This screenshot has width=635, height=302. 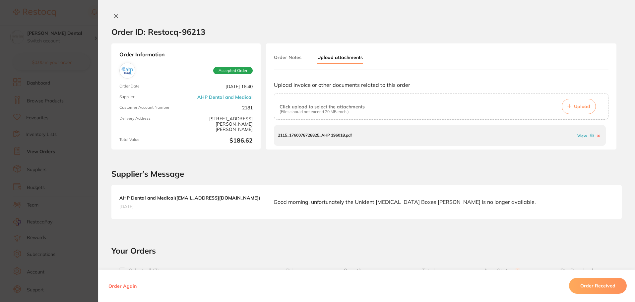 I want to click on h2: Supplier’s Message, so click(x=367, y=174).